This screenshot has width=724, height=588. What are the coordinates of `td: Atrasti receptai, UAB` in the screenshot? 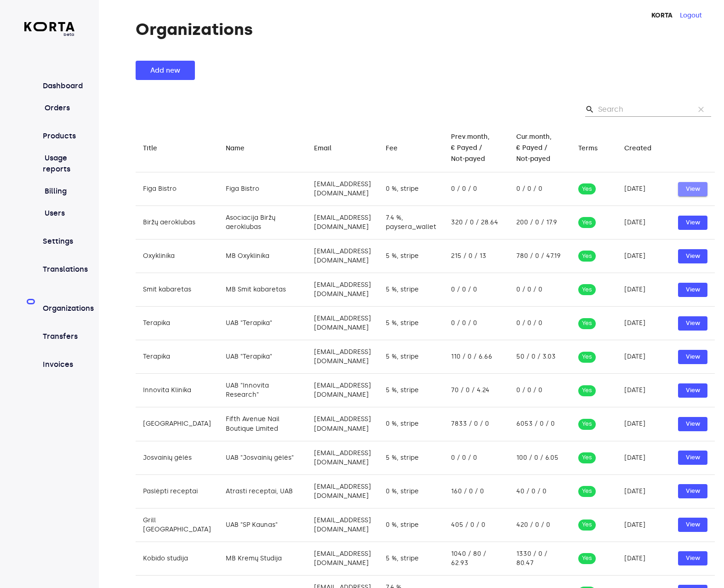 It's located at (263, 491).